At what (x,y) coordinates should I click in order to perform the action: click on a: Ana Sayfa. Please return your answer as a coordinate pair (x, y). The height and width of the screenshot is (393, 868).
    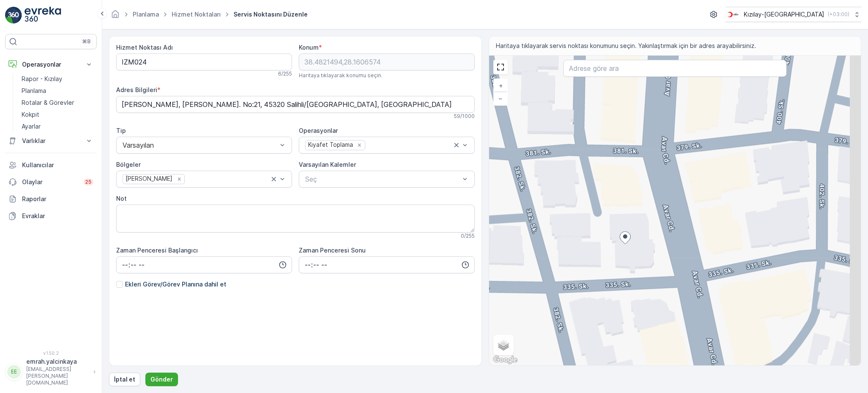
    Looking at the image, I should click on (115, 16).